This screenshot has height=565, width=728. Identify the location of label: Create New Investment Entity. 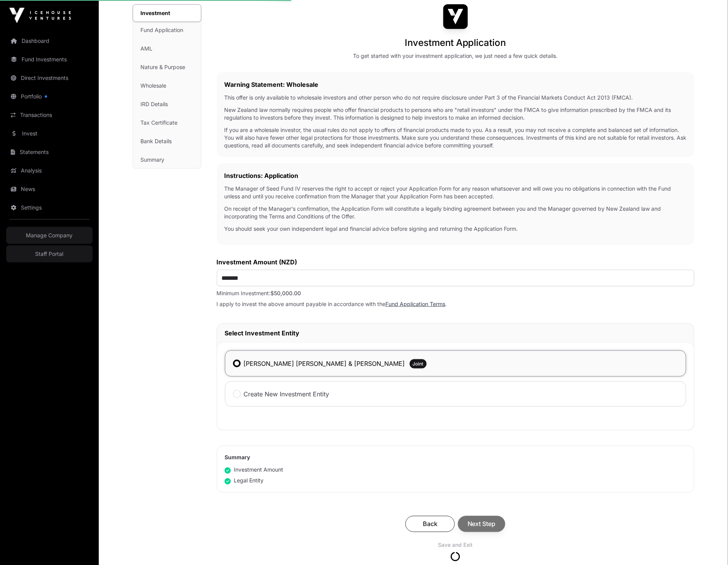
(287, 394).